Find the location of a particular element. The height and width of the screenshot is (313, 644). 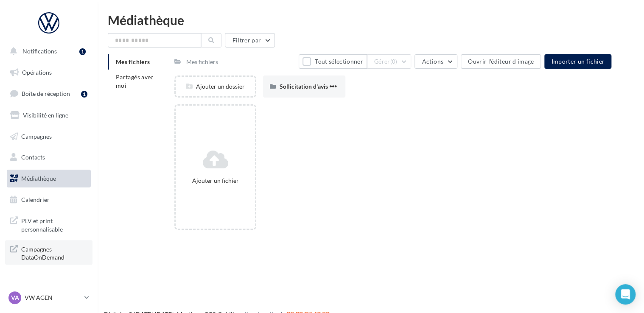

span: VA is located at coordinates (15, 297).